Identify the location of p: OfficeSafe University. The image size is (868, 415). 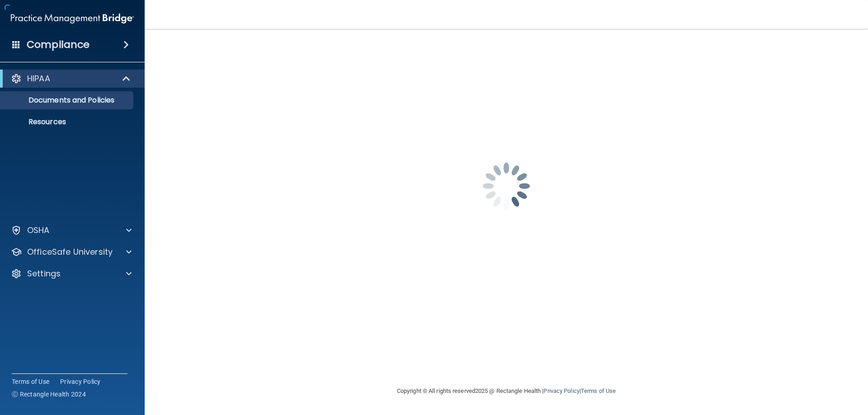
(70, 252).